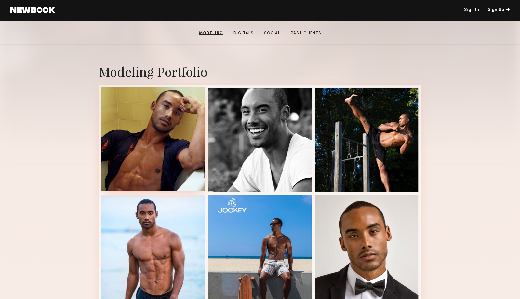  I want to click on div: Sign Up, so click(499, 10).